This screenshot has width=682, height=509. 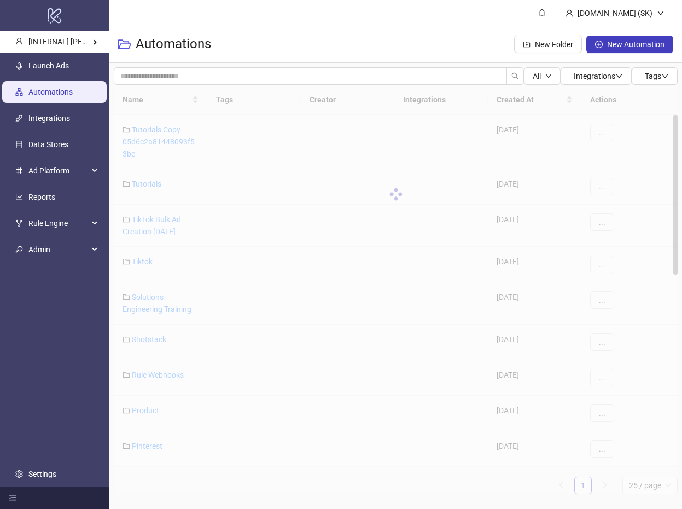 What do you see at coordinates (173, 44) in the screenshot?
I see `h3: Automations` at bounding box center [173, 44].